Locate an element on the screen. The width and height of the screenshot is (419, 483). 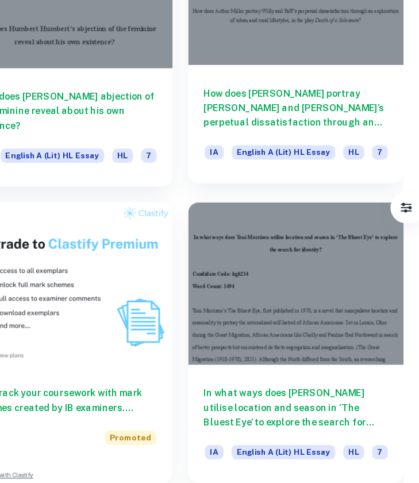
h6: Fast track your coursework with mark schemes created by IB examiners. Upgrade now is located at coordinates (108, 410).